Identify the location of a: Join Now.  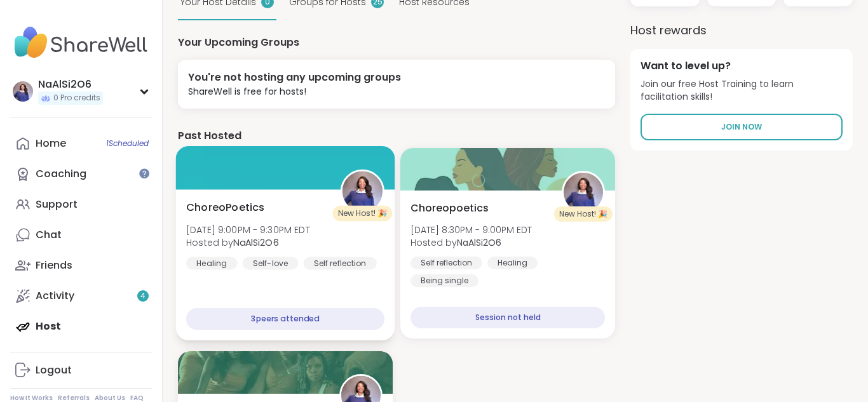
(741, 127).